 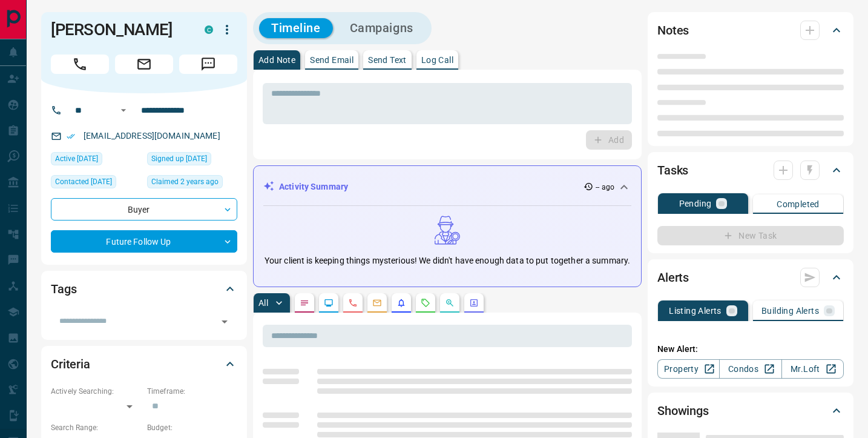 I want to click on h2: Showings, so click(x=683, y=411).